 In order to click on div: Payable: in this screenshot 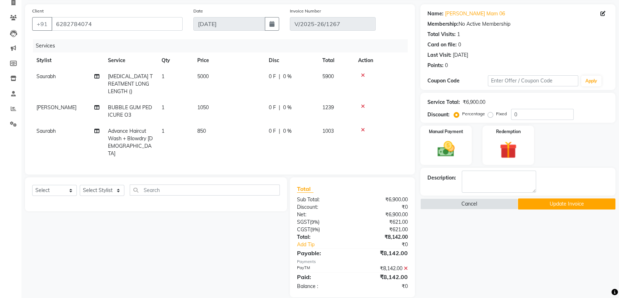, I will do `click(322, 253)`.